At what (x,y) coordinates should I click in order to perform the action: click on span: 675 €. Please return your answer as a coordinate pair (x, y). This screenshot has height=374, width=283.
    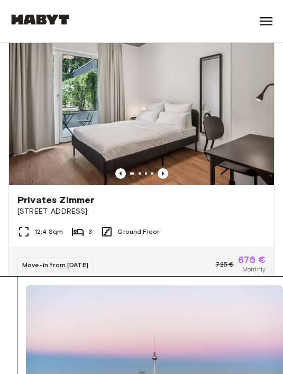
    Looking at the image, I should click on (252, 259).